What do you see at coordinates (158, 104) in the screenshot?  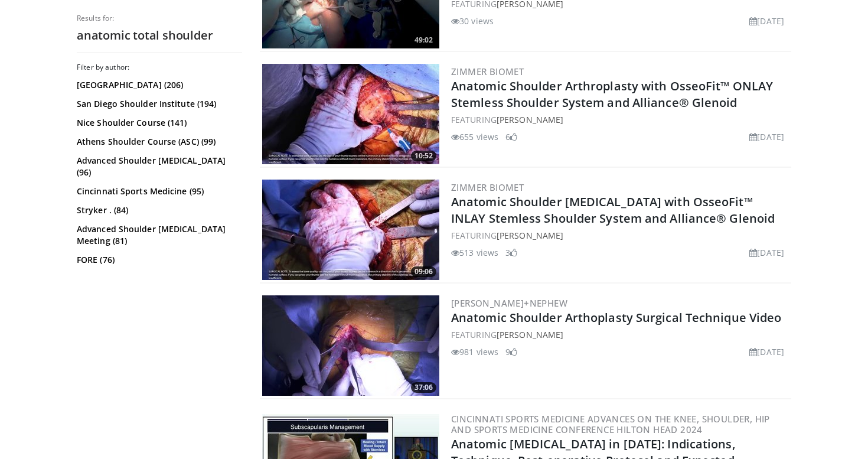 I see `a: San Diego Shoulder Institute (194)` at bounding box center [158, 104].